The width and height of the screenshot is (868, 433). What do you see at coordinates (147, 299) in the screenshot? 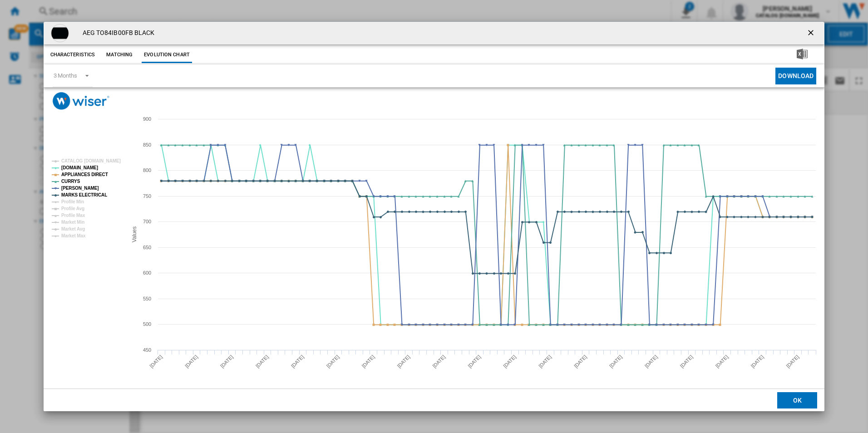
I see `tspan: 550` at bounding box center [147, 299].